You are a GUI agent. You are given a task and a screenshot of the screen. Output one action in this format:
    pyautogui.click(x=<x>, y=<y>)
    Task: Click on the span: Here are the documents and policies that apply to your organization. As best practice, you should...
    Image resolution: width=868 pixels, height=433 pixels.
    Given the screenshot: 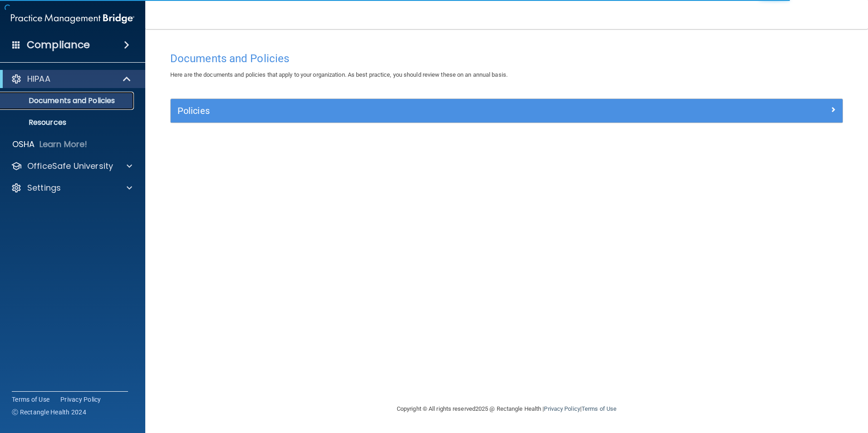 What is the action you would take?
    pyautogui.click(x=338, y=74)
    